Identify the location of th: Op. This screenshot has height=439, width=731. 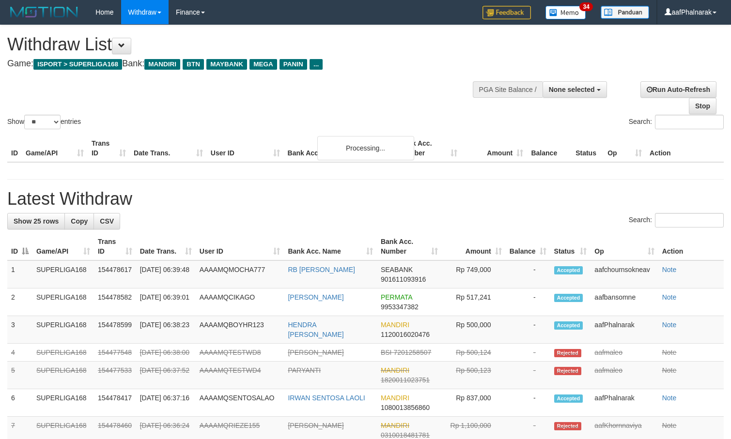
(624, 148).